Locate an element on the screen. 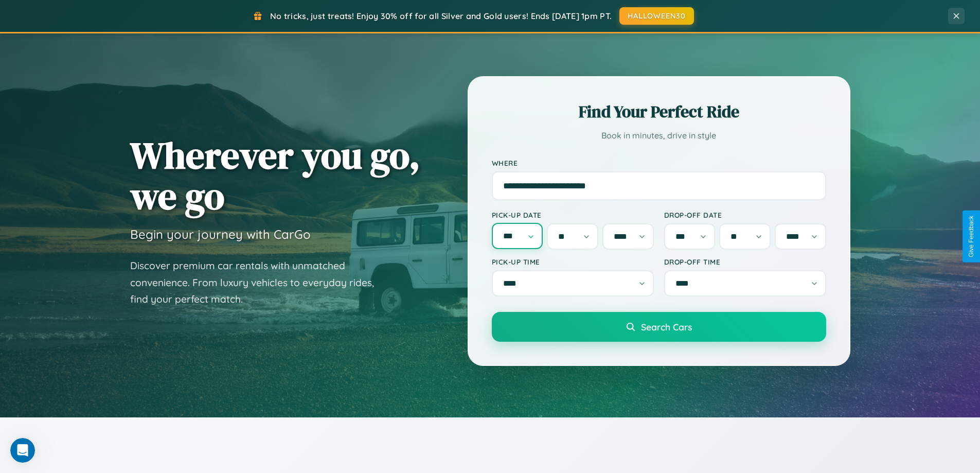 This screenshot has height=473, width=980. p: Discover premium car rentals with unmatched convenience. From luxury vehicles to everyday rides, ... is located at coordinates (259, 283).